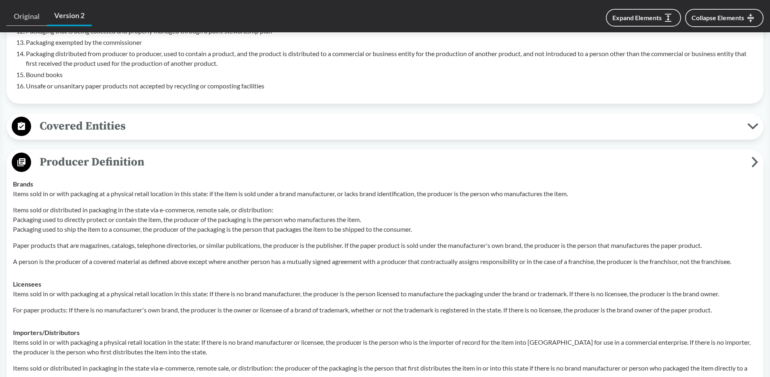 The width and height of the screenshot is (770, 377). What do you see at coordinates (385, 262) in the screenshot?
I see `p: A person is the producer of a covered material as defined above except where another person has a...` at bounding box center [385, 262].